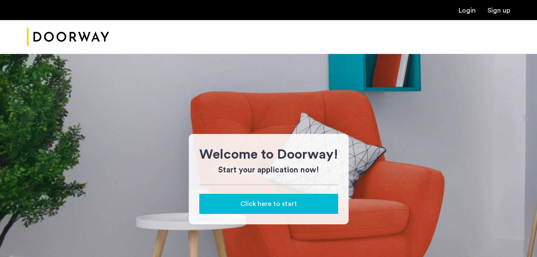 The height and width of the screenshot is (257, 537). What do you see at coordinates (68, 37) in the screenshot?
I see `img: logo` at bounding box center [68, 37].